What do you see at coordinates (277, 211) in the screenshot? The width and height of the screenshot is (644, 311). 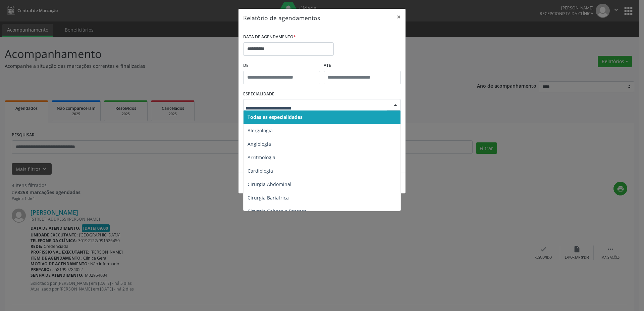 I see `span: Cirurgia Cabeça e Pescoço` at bounding box center [277, 211].